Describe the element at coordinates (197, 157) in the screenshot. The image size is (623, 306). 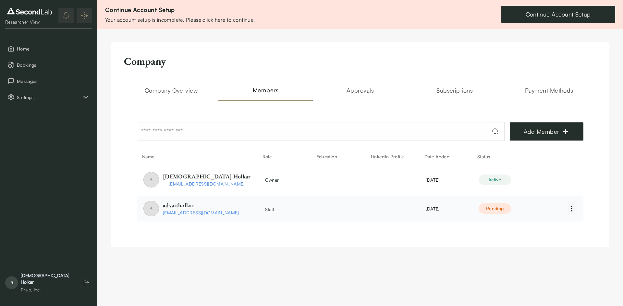
I see `th: Name` at that location.